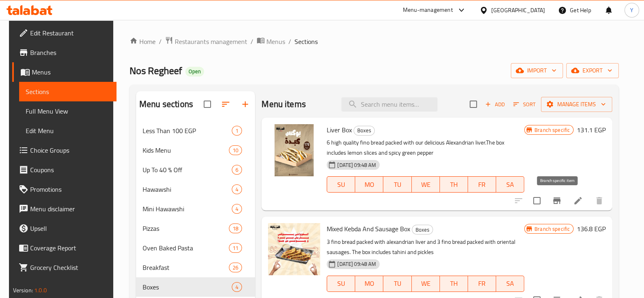  What do you see at coordinates (237, 170) in the screenshot?
I see `span: 6` at bounding box center [237, 170].